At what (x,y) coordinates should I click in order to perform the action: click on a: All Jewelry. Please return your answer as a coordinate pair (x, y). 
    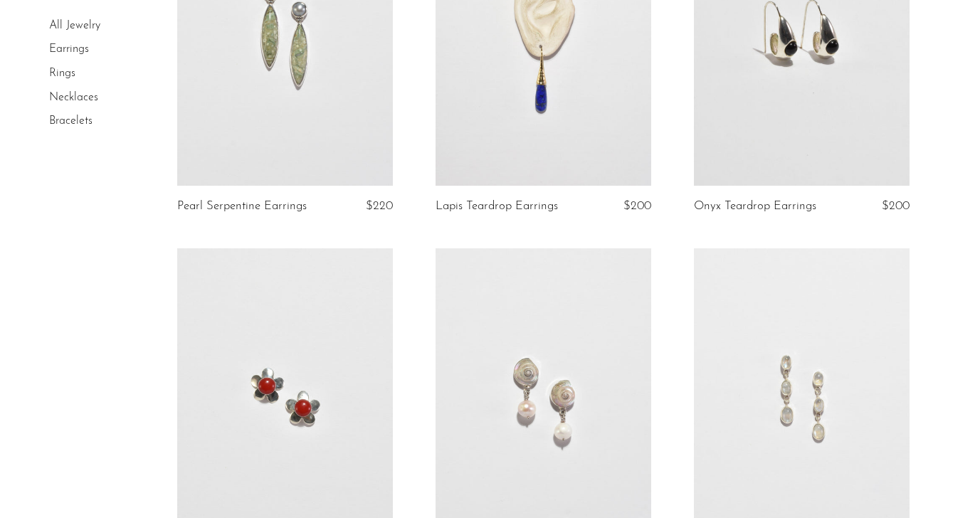
    Looking at the image, I should click on (75, 25).